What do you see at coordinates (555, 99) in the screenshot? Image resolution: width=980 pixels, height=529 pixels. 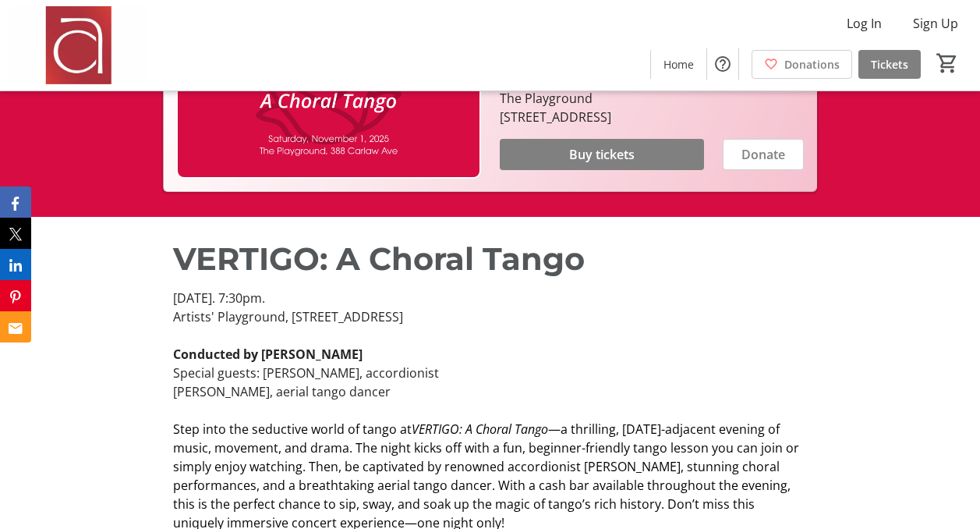 I see `div: The Playground` at bounding box center [555, 99].